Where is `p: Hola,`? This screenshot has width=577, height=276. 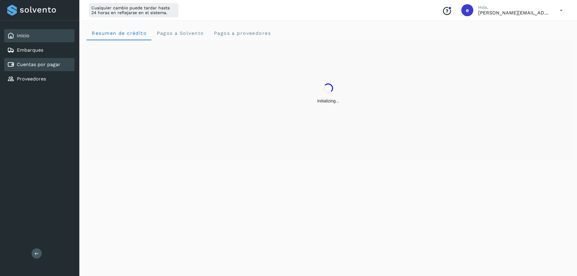
p: Hola, is located at coordinates (514, 7).